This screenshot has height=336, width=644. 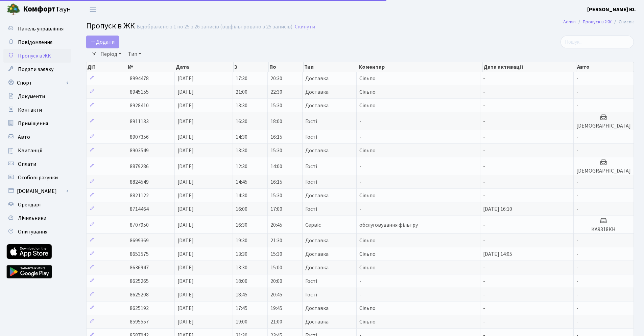 I want to click on span: Пропуск в ЖК, so click(x=111, y=26).